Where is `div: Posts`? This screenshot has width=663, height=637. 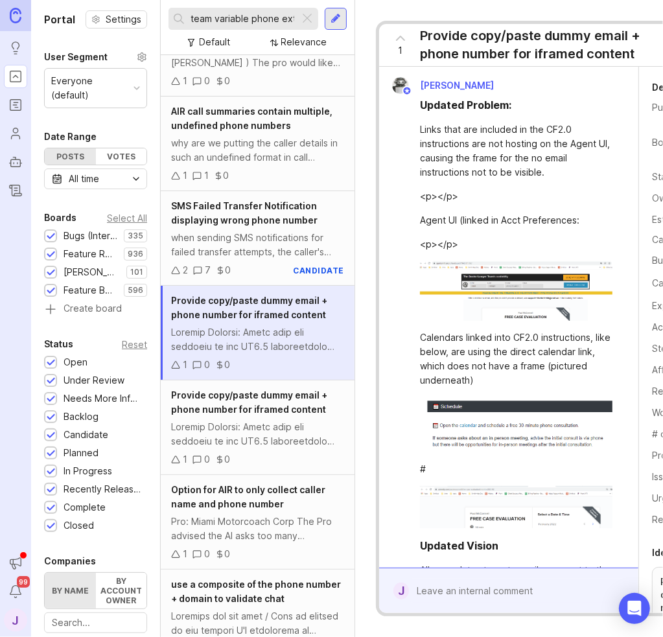
div: Posts is located at coordinates (70, 156).